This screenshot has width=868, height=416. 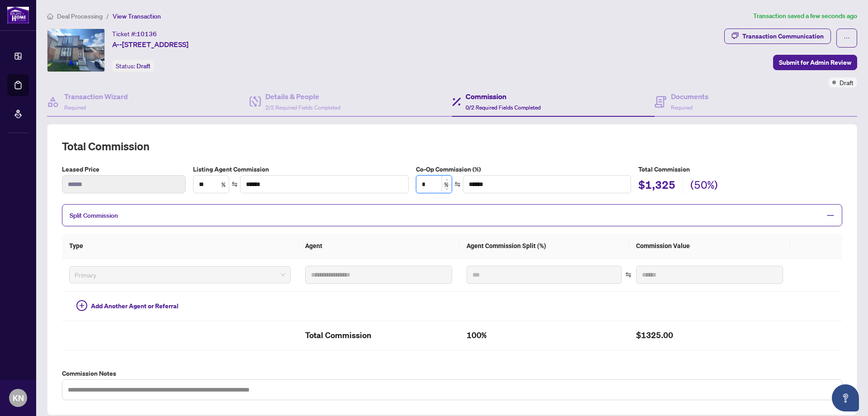 I want to click on button: Open asap, so click(x=845, y=397).